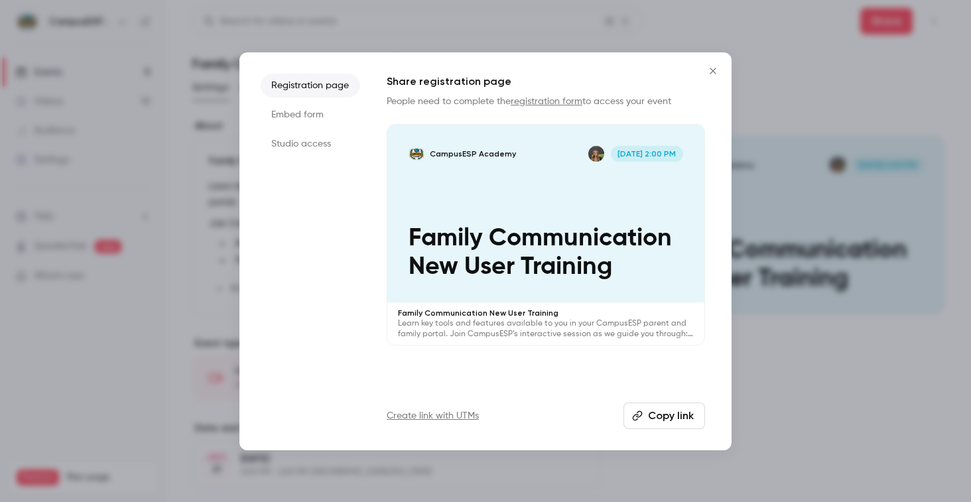  Describe the element at coordinates (433, 416) in the screenshot. I see `a: Create link with UTMs` at that location.